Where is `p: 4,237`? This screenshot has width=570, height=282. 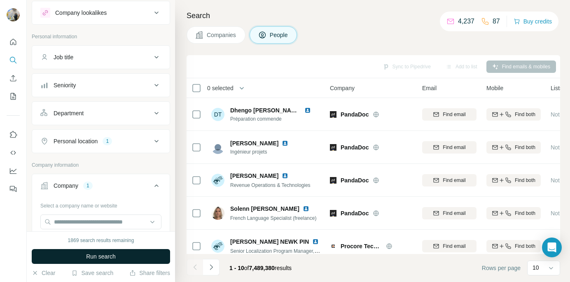 p: 4,237 is located at coordinates (466, 21).